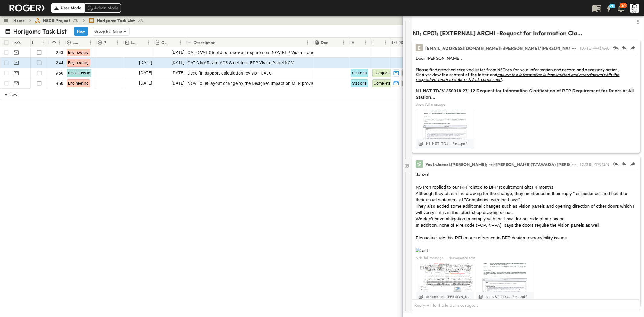 The height and width of the screenshot is (317, 644). Describe the element at coordinates (526, 238) in the screenshot. I see `div: Please include this RFI to our reference to BFP design responsibility issues.` at that location.